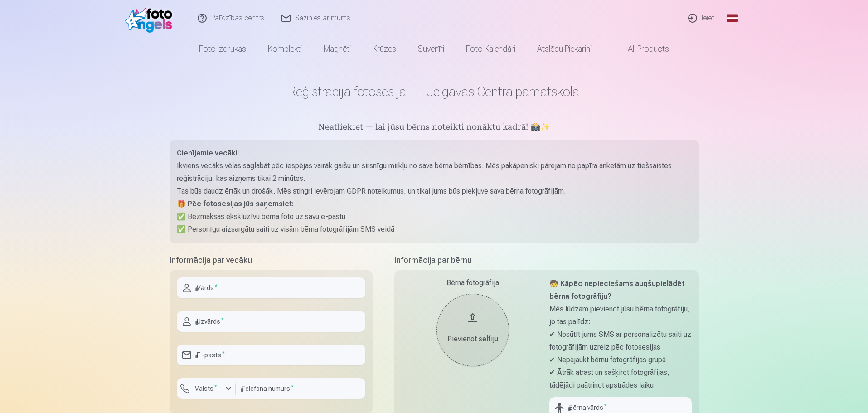 The image size is (868, 413). What do you see at coordinates (641, 49) in the screenshot?
I see `a: All products` at bounding box center [641, 49].